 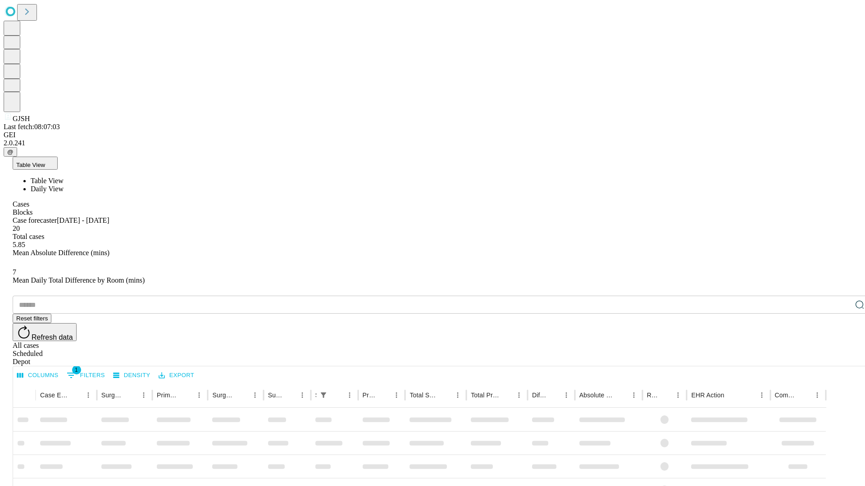 I want to click on div: EHR Action, so click(x=707, y=395).